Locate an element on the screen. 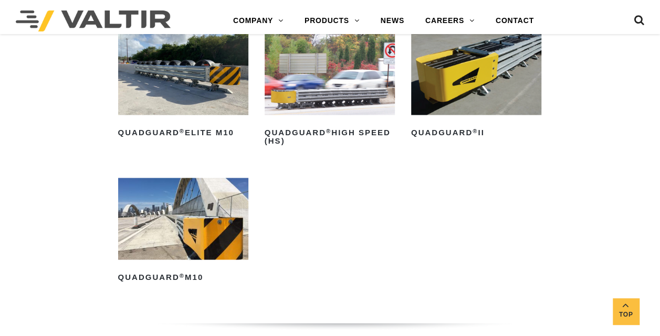 This screenshot has height=336, width=660. a: QuadGuard®High Speed (HS) is located at coordinates (330, 91).